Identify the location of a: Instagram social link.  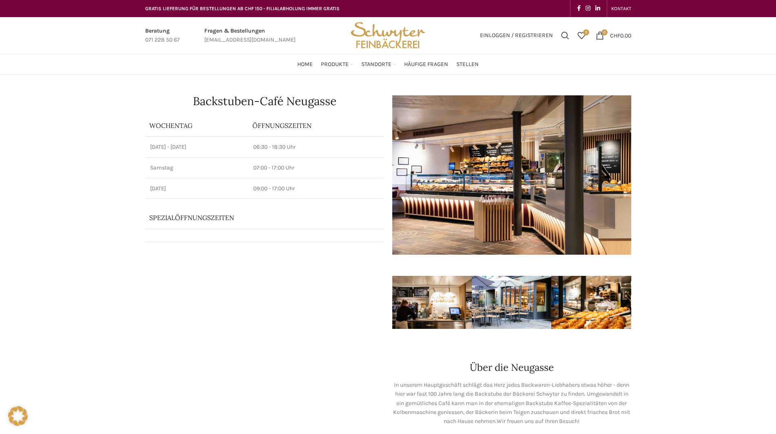
(588, 9).